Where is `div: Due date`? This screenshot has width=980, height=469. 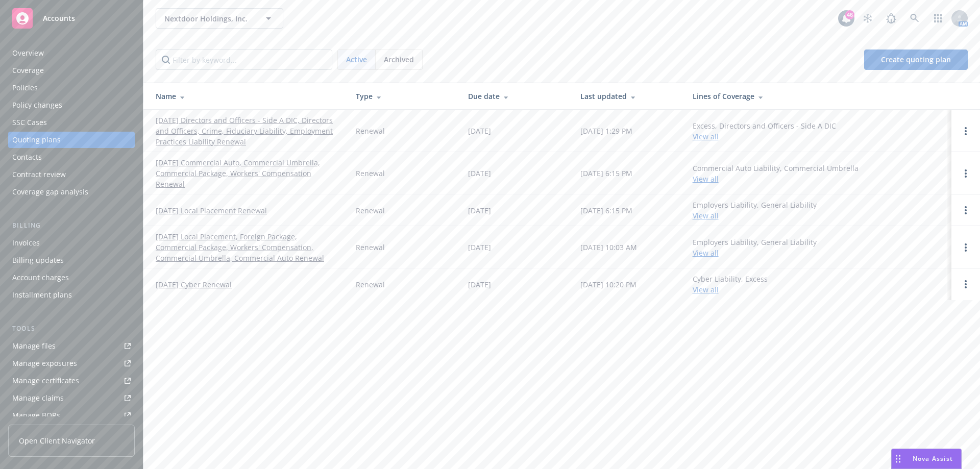 div: Due date is located at coordinates (516, 96).